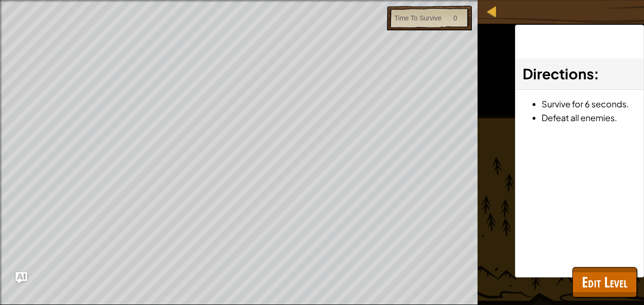 The image size is (644, 305). I want to click on button: Edit Level, so click(605, 282).